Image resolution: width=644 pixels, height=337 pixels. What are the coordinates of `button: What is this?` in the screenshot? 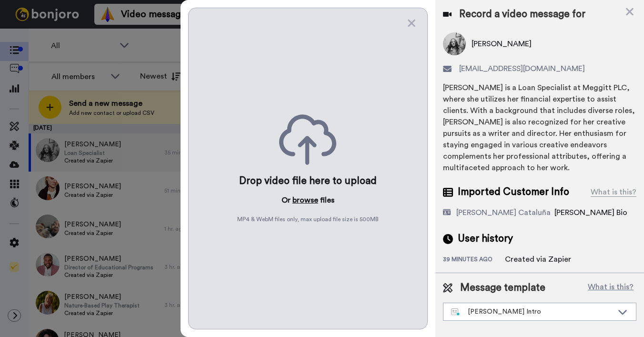 It's located at (611, 288).